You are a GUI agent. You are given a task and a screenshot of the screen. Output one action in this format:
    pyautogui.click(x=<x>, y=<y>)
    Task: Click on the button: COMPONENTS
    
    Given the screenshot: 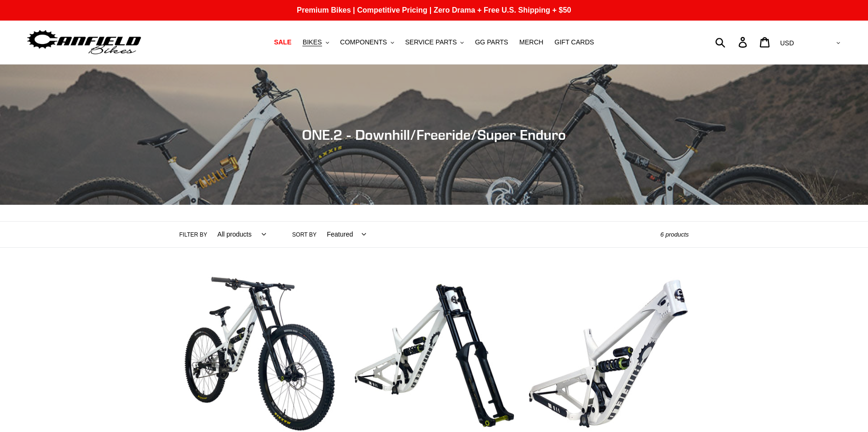 What is the action you would take?
    pyautogui.click(x=367, y=42)
    